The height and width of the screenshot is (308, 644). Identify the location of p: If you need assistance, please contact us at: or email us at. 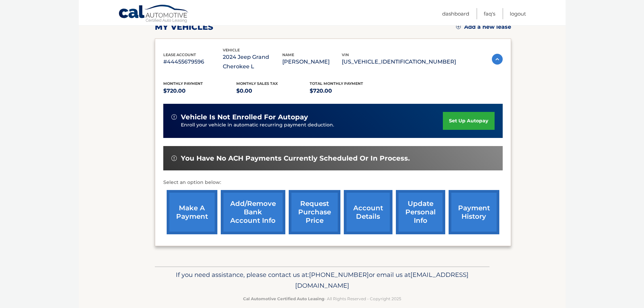
(322, 280).